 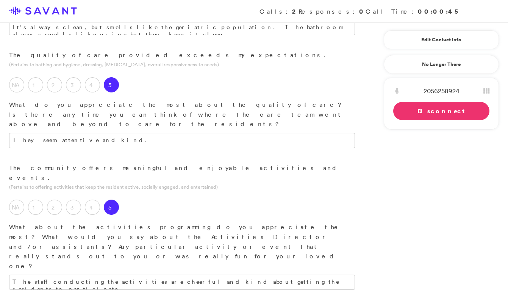 What do you see at coordinates (182, 55) in the screenshot?
I see `p: The quality of care provided exceeds my expectations.` at bounding box center [182, 55].